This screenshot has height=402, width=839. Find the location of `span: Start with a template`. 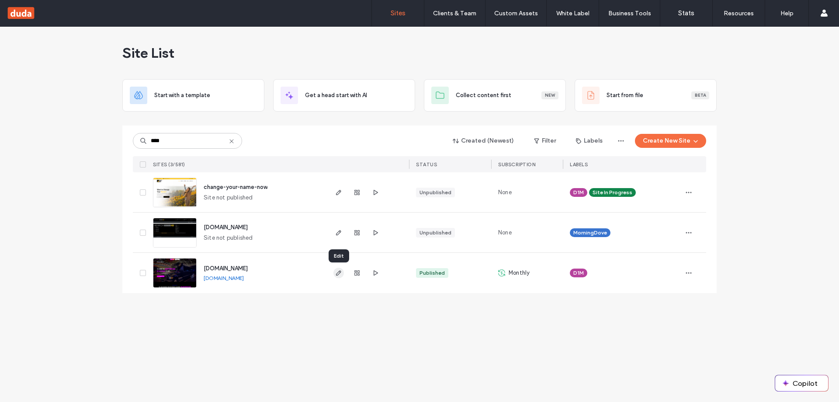

span: Start with a template is located at coordinates (182, 95).